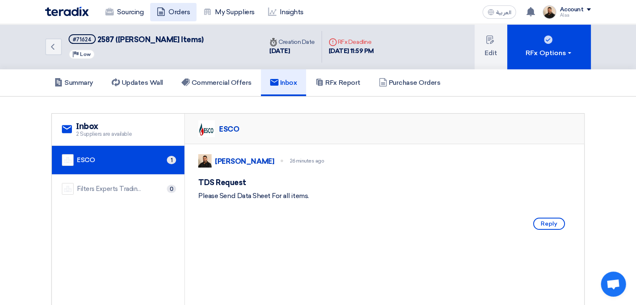 The width and height of the screenshot is (636, 305). Describe the element at coordinates (549, 224) in the screenshot. I see `span: Reply` at that location.